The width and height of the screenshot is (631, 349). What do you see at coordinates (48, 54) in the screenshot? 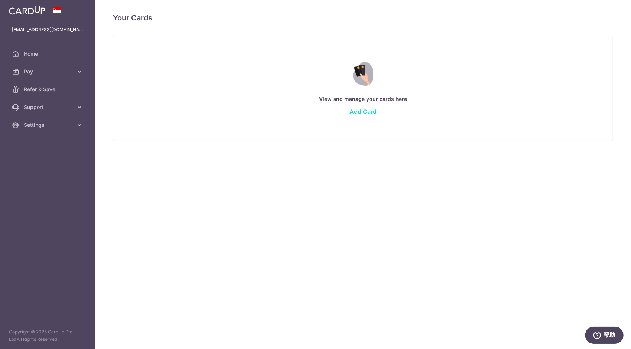
I see `span: Home` at bounding box center [48, 54].